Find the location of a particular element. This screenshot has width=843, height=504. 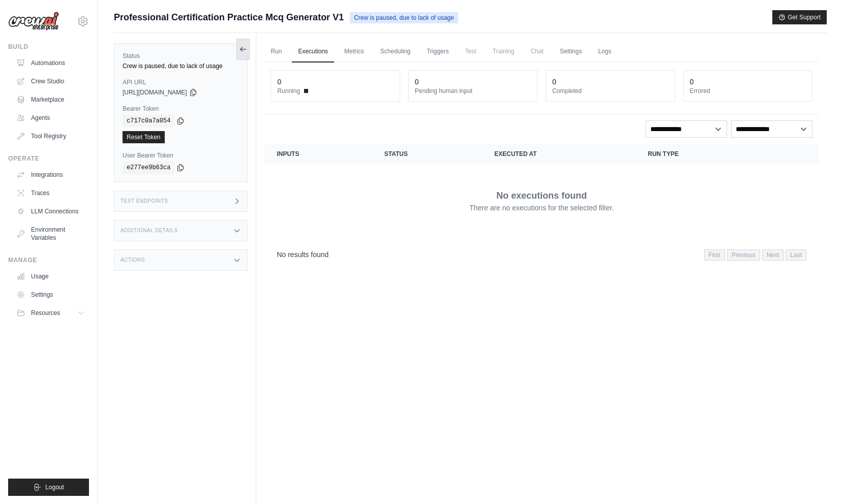

span: Logout is located at coordinates (54, 487).